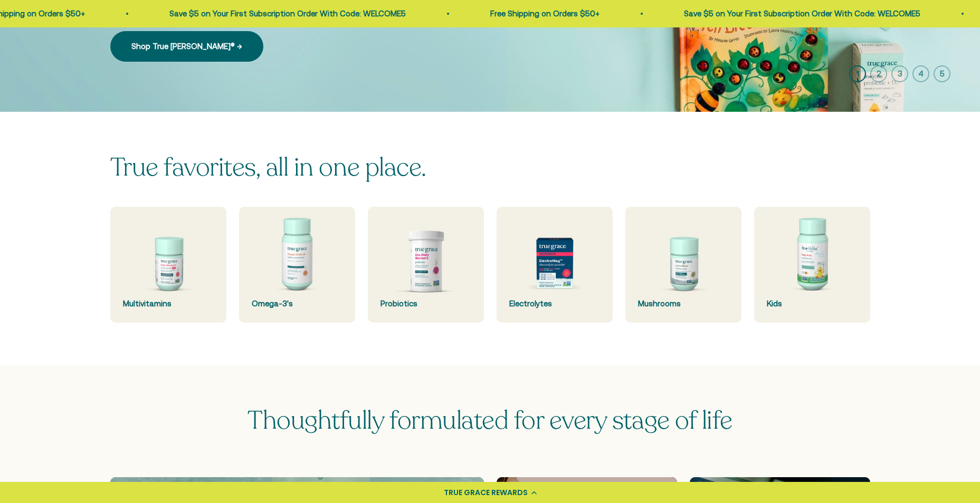 This screenshot has height=503, width=980. I want to click on a: Probiotics, so click(426, 265).